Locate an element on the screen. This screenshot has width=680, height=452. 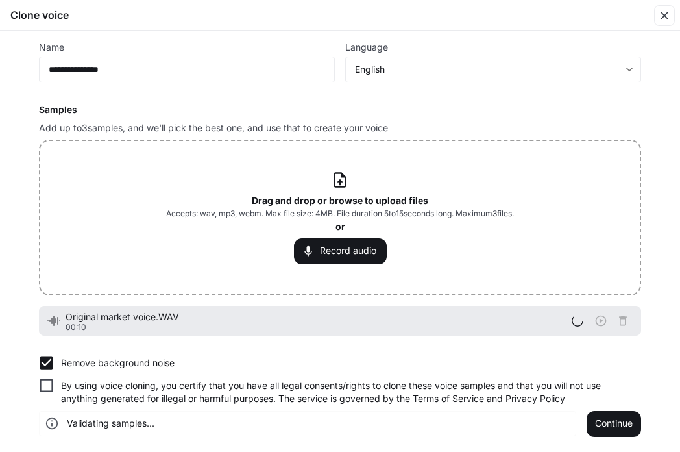
h6: Samples is located at coordinates (340, 110).